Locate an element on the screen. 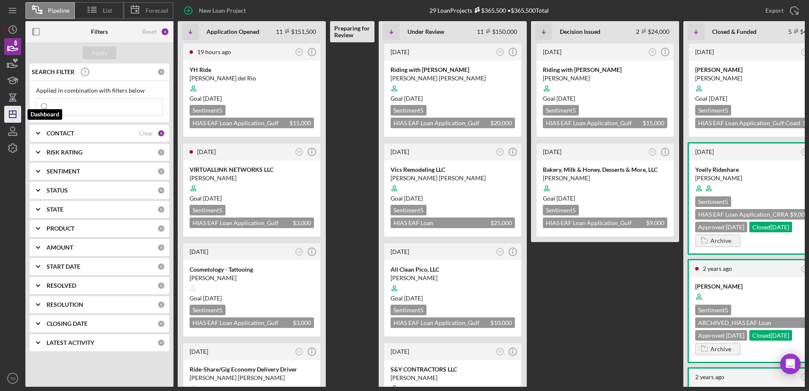 The image size is (809, 391). div: Export is located at coordinates (775, 11).